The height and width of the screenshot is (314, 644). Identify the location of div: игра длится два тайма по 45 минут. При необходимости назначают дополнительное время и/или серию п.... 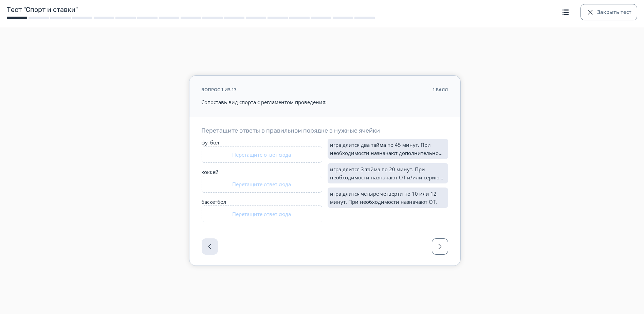
(387, 149).